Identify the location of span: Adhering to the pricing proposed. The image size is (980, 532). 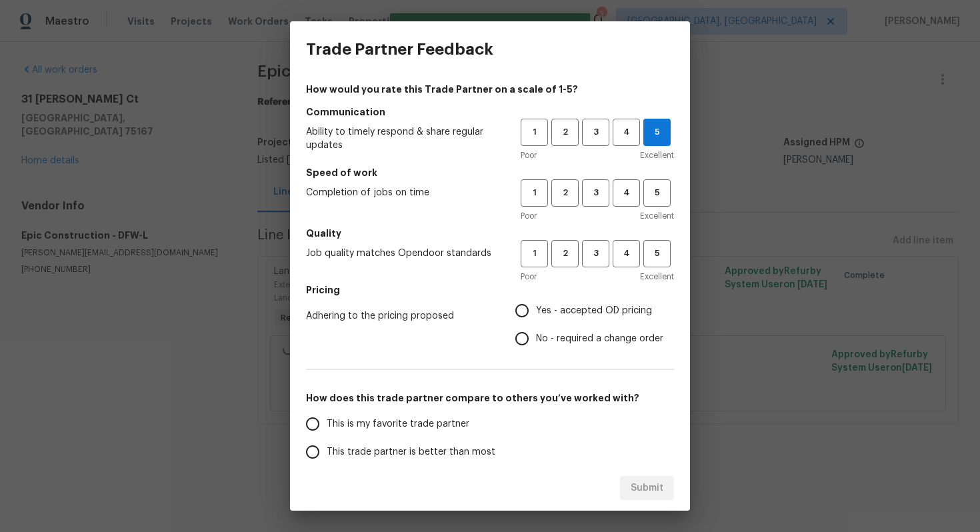
(400, 316).